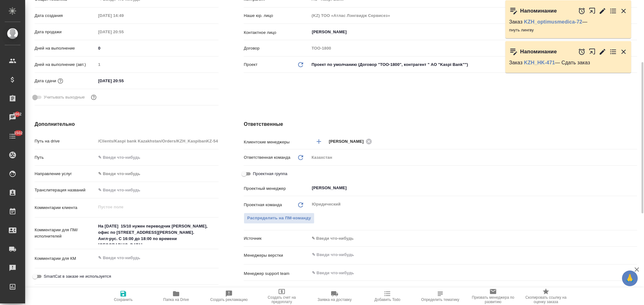 Image resolution: width=644 pixels, height=305 pixels. I want to click on span: Учитывать выходные, so click(64, 98).